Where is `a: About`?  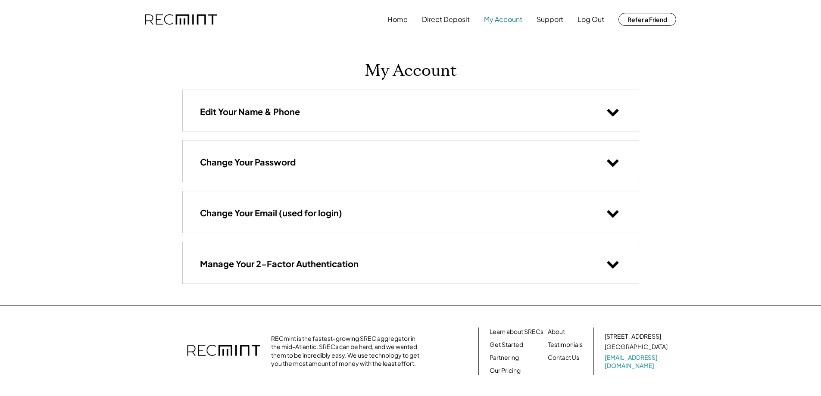 a: About is located at coordinates (556, 332).